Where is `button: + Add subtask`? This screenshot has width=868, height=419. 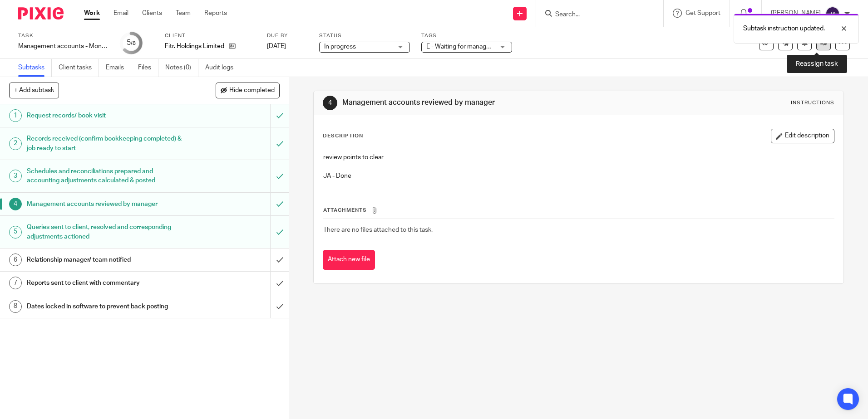 button: + Add subtask is located at coordinates (34, 90).